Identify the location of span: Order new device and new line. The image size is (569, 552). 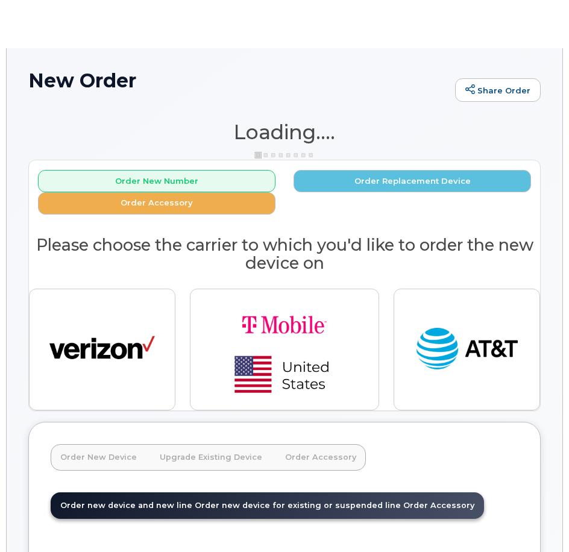
(126, 505).